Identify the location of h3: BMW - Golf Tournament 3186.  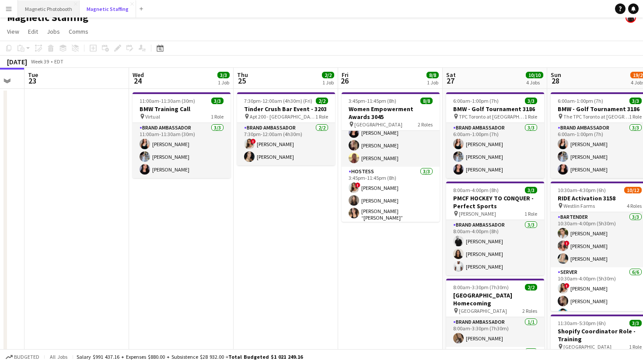
(495, 109).